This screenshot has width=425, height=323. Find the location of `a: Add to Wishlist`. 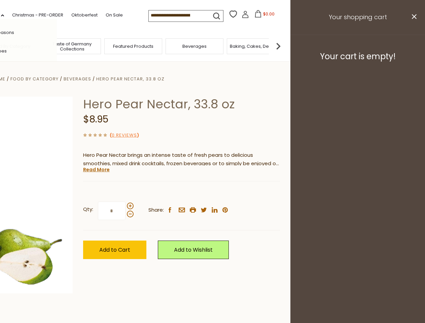

a: Add to Wishlist is located at coordinates (193, 250).